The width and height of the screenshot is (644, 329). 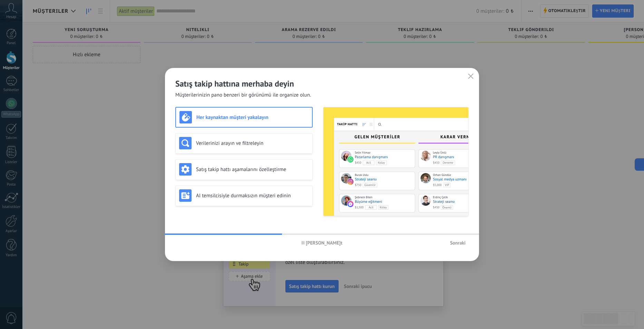 I want to click on button: Sonraki, so click(x=458, y=243).